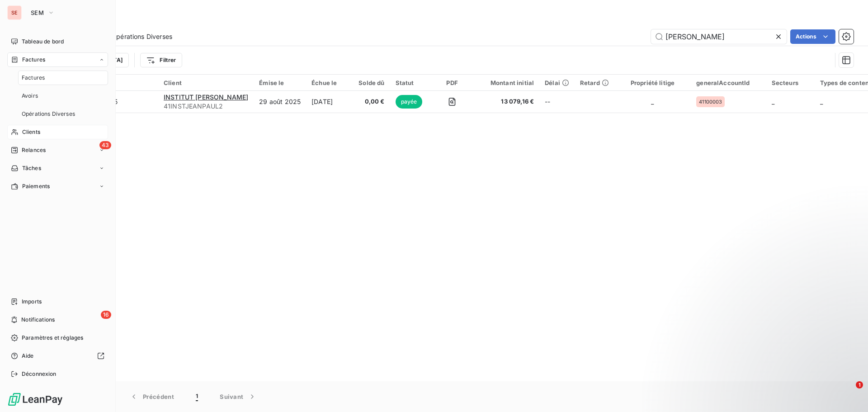 This screenshot has height=412, width=868. What do you see at coordinates (719, 36) in the screenshot?
I see `input: Rechercher` at bounding box center [719, 36].